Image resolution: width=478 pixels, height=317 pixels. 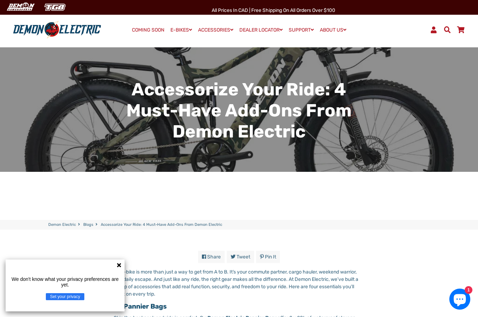 What do you see at coordinates (239, 110) in the screenshot?
I see `h2: Accessorize Your Ride: 4 Must-Have Add-Ons from Demon Electric` at bounding box center [239, 110].